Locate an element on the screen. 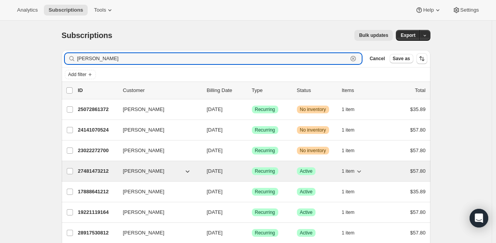 Image resolution: width=496 pixels, height=243 pixels. div: Type is located at coordinates (272, 91).